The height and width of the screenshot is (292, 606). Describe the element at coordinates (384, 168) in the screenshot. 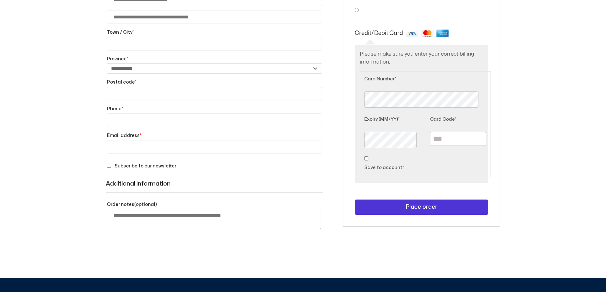

I see `label: Save to account` at that location.